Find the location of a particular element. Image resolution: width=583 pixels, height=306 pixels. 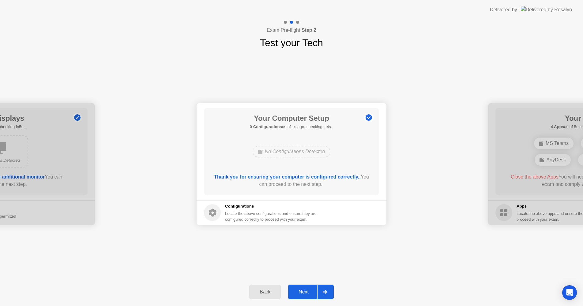

h5: as of 1s ago, checking in4s.. is located at coordinates (291, 127).